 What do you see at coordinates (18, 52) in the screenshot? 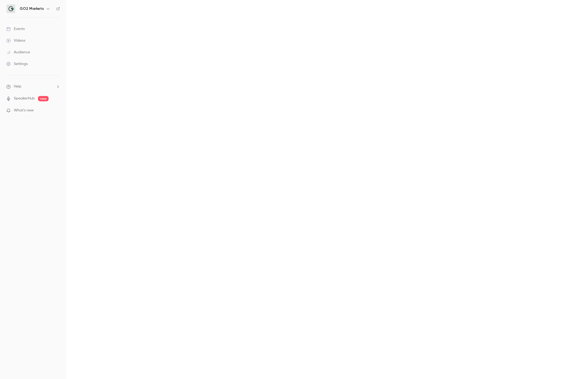
I see `div: Audience` at bounding box center [18, 52].